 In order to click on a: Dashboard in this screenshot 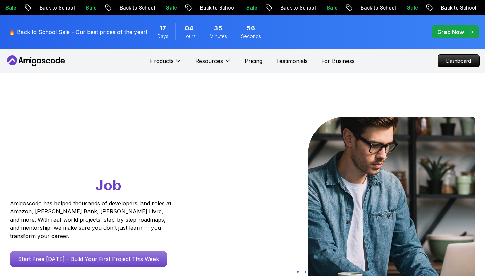, I will do `click(458, 61)`.